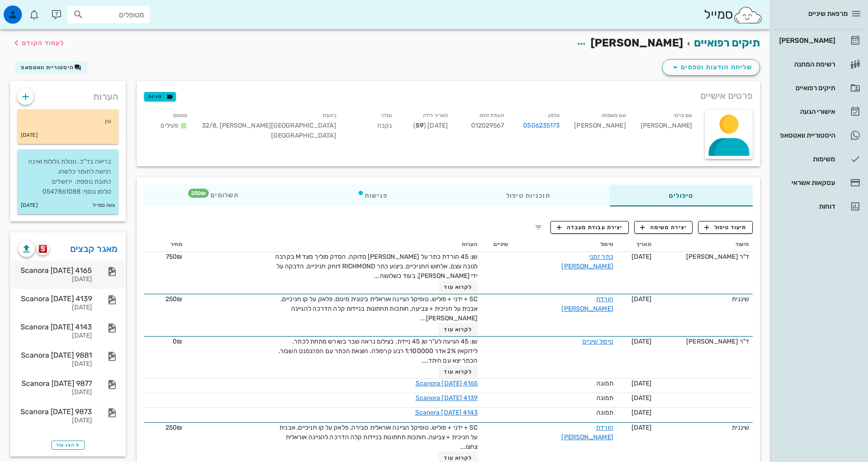  What do you see at coordinates (806, 64) in the screenshot?
I see `div: רשימת המתנה` at bounding box center [806, 64].